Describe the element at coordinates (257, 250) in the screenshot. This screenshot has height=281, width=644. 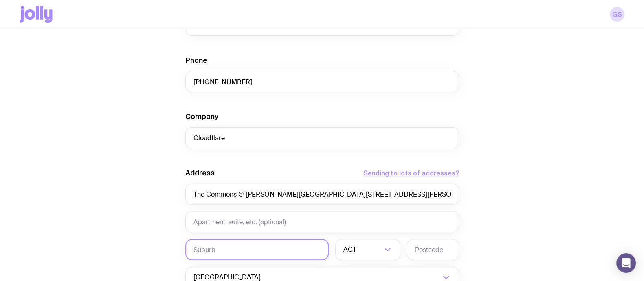
I see `input: Suburb` at that location.